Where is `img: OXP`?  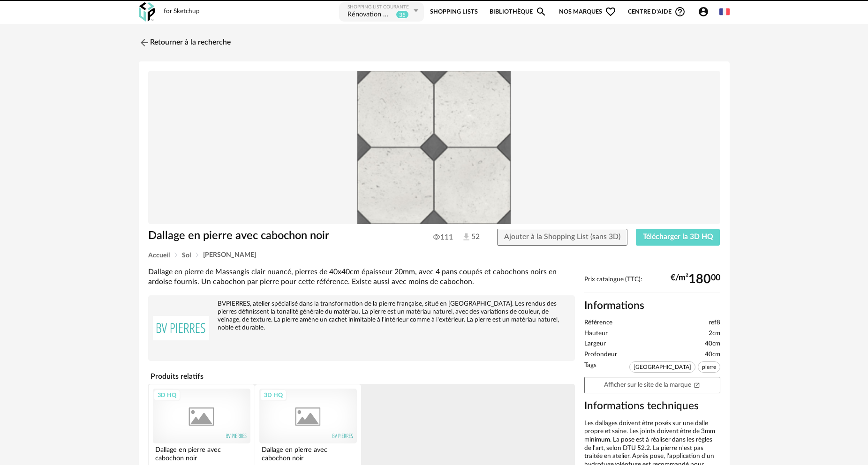
img: OXP is located at coordinates (147, 12).